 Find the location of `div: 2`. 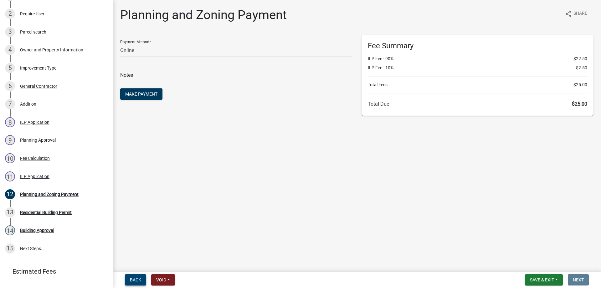

div: 2 is located at coordinates (10, 14).